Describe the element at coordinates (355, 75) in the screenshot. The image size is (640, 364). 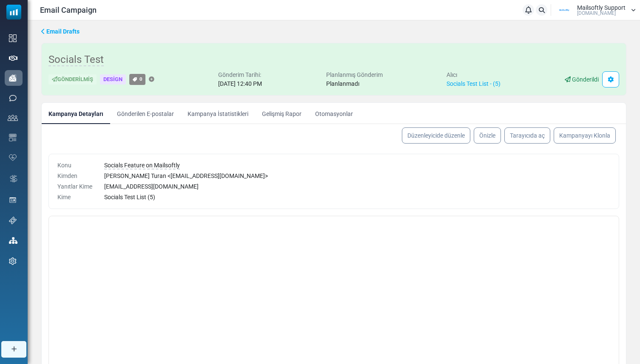
I see `div: Planlanmış Gönderim` at that location.